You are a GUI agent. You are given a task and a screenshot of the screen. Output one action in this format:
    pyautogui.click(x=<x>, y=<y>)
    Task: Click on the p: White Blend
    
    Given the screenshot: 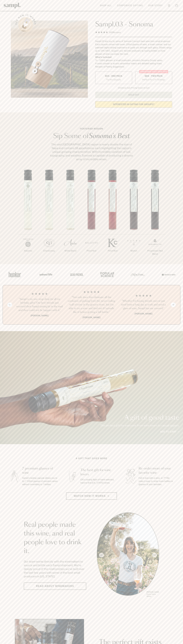 What is the action you would take?
    pyautogui.click(x=71, y=251)
    